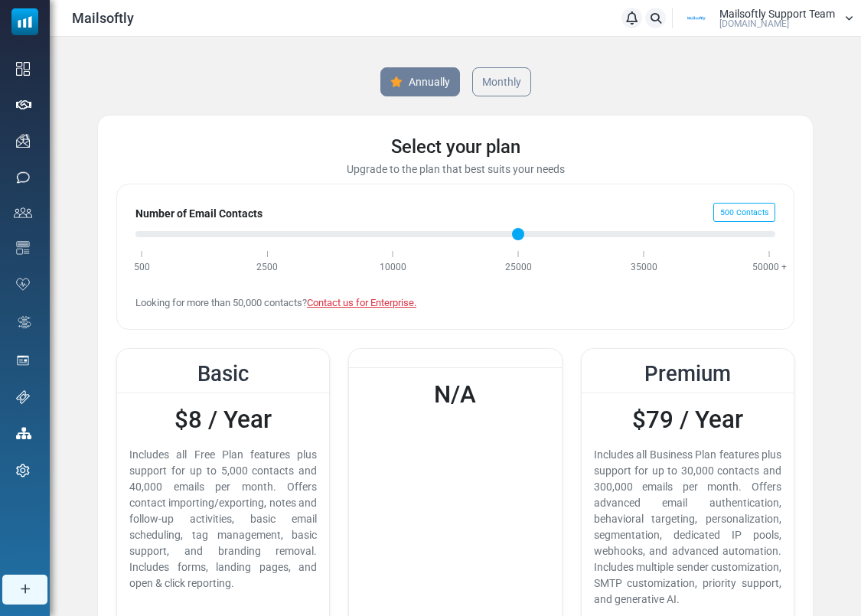  Describe the element at coordinates (222, 373) in the screenshot. I see `span: Basic` at that location.